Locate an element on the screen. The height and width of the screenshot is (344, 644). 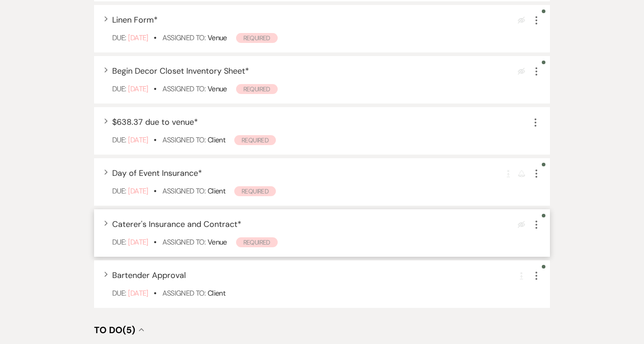
span: To Do (5) is located at coordinates (115, 330).